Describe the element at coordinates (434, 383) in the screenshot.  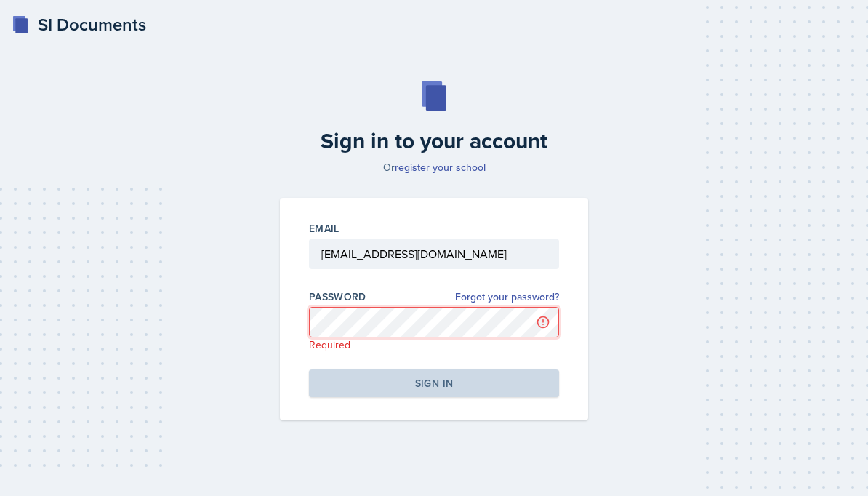
I see `button: Sign in` at that location.